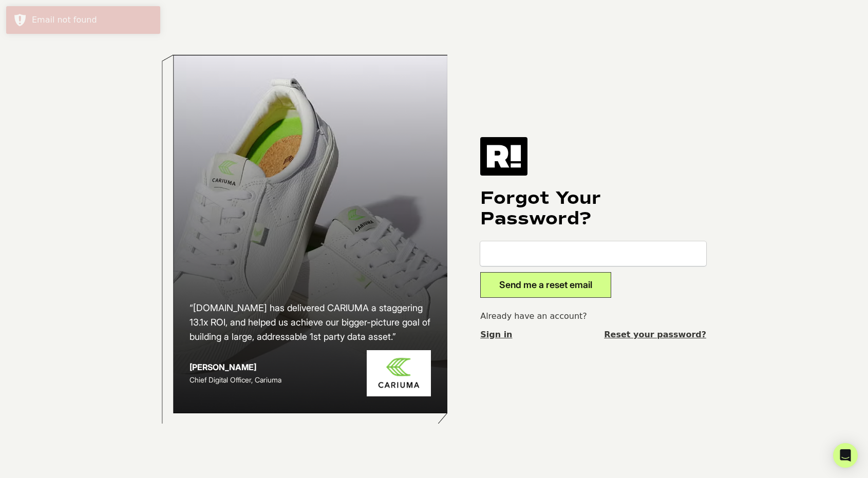 This screenshot has height=478, width=868. Describe the element at coordinates (845, 456) in the screenshot. I see `div: Open Intercom Messenger` at that location.